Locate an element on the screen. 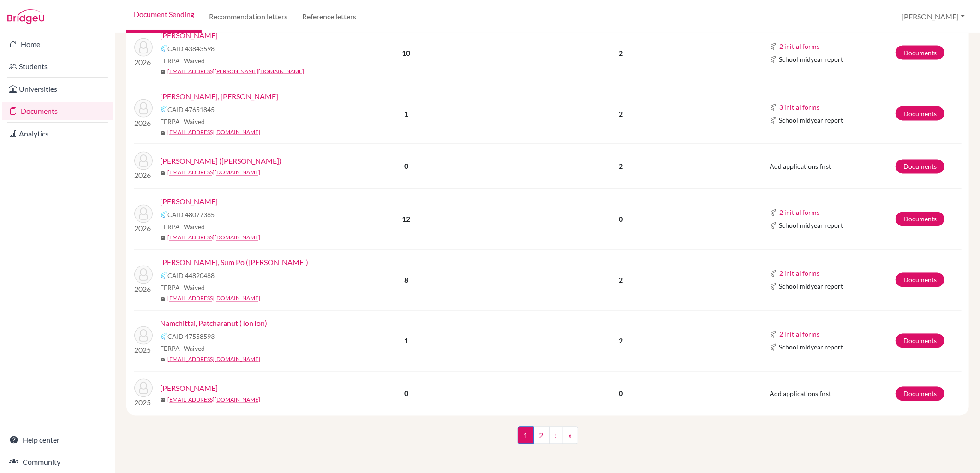 The width and height of the screenshot is (980, 473). a: Home is located at coordinates (57, 44).